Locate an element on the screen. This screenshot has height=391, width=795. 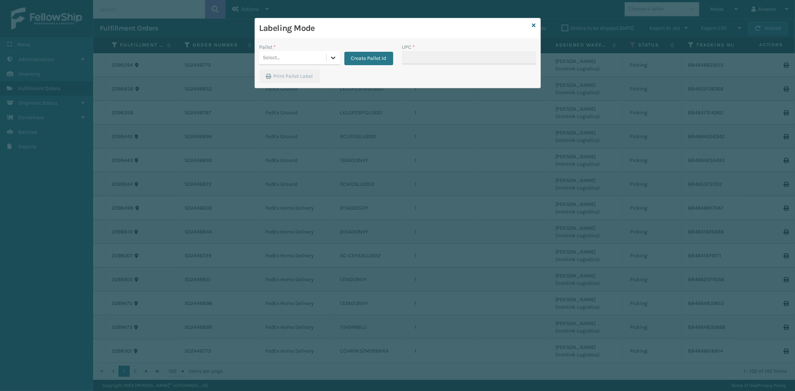
label: UPC is located at coordinates (408, 47).